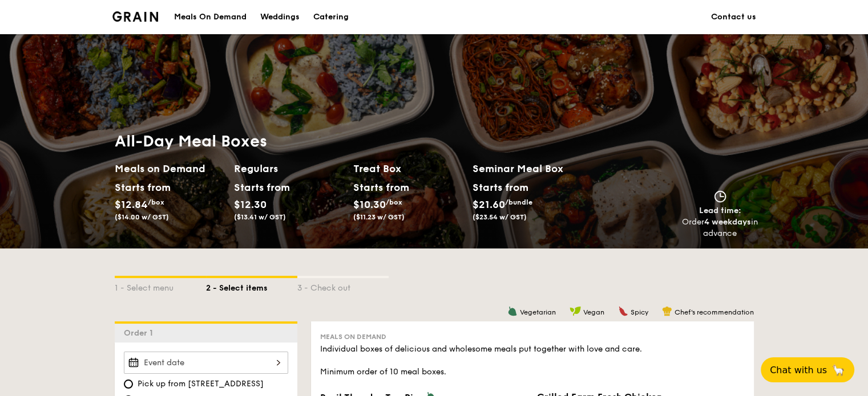 The width and height of the screenshot is (868, 396). Describe the element at coordinates (170, 169) in the screenshot. I see `h2: Meals on Demand` at that location.